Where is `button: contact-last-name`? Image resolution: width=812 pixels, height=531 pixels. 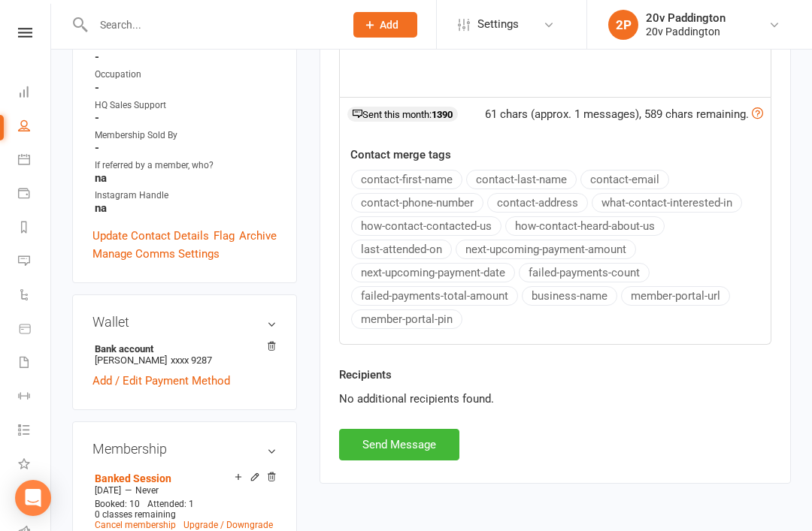 button: contact-last-name is located at coordinates (521, 180).